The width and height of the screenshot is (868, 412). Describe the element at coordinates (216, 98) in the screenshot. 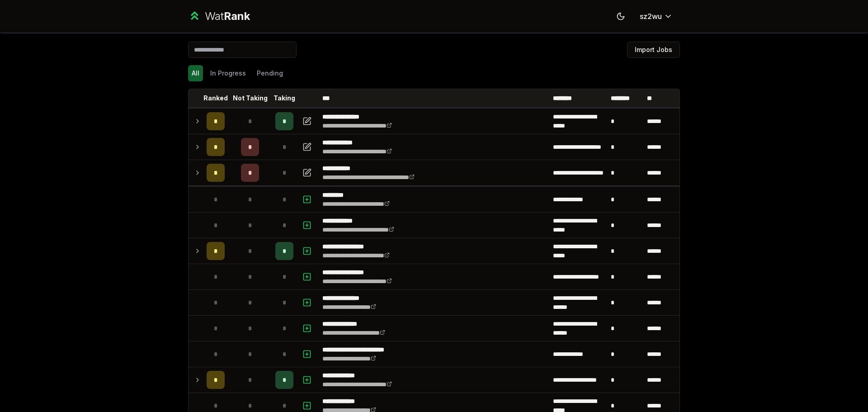

I see `p: Ranked` at that location.